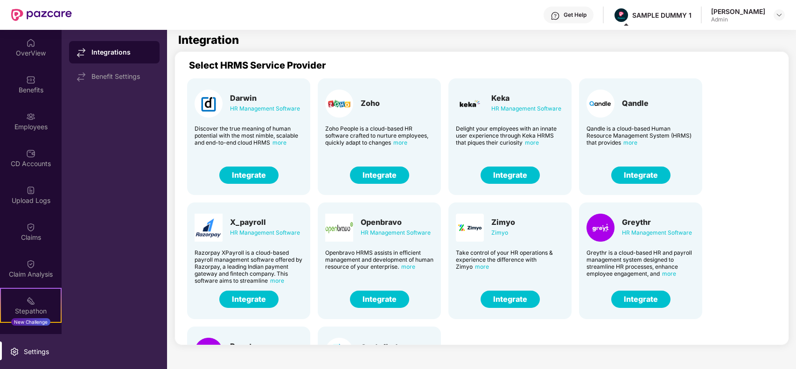 This screenshot has height=369, width=796. I want to click on div: Benefit Settings, so click(122, 77).